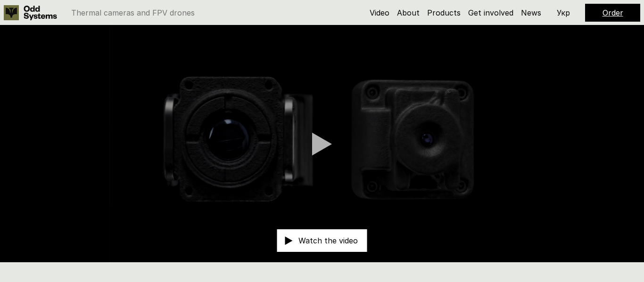 The image size is (644, 282). Describe the element at coordinates (443, 13) in the screenshot. I see `a: Products` at that location.